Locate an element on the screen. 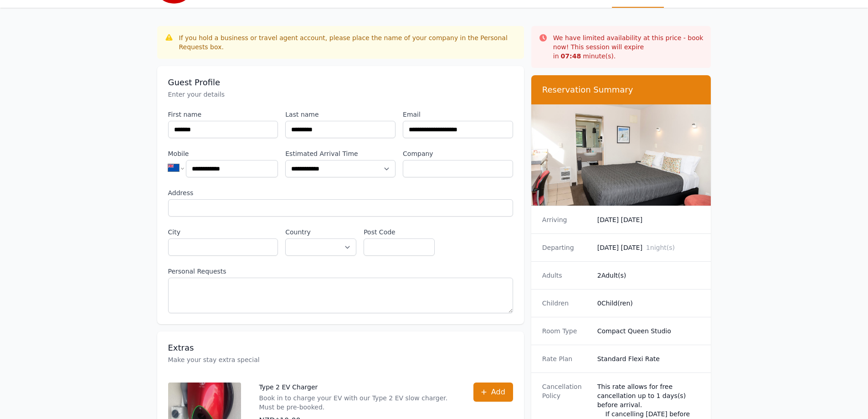 The height and width of the screenshot is (419, 868). label: Country is located at coordinates (321, 232).